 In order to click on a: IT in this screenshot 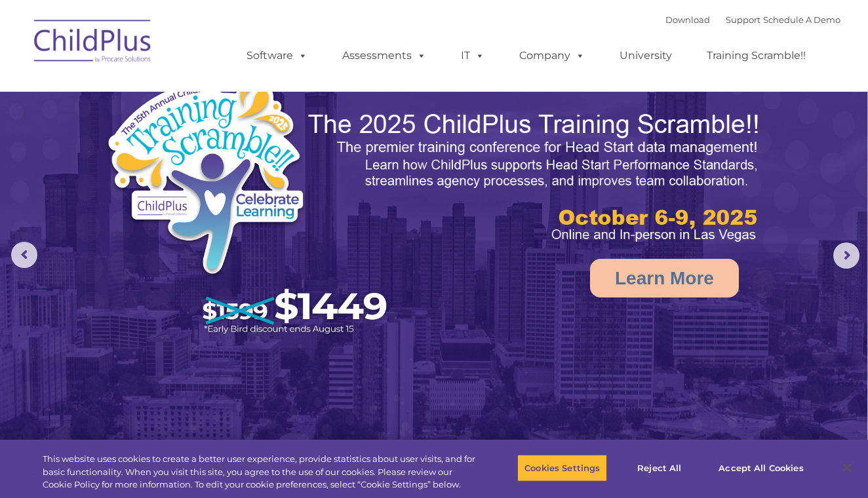, I will do `click(473, 56)`.